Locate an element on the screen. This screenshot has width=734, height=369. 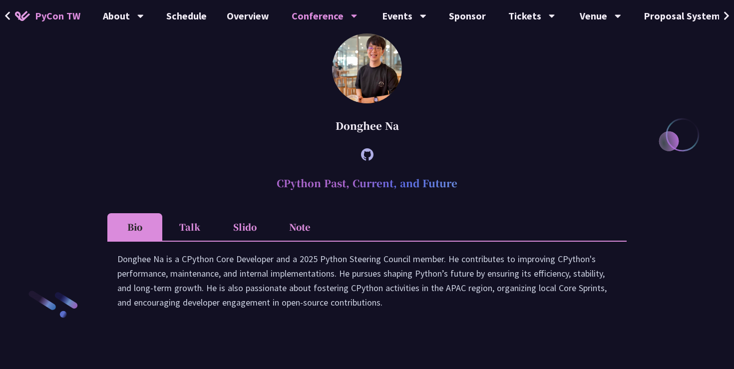
img: Home icon of PyCon TW 2025 is located at coordinates (22, 16).